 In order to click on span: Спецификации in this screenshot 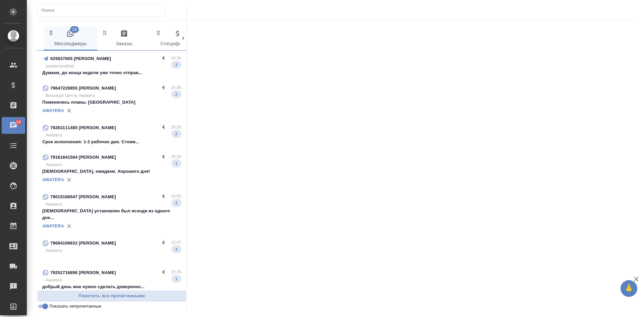, I will do `click(178, 39)`.